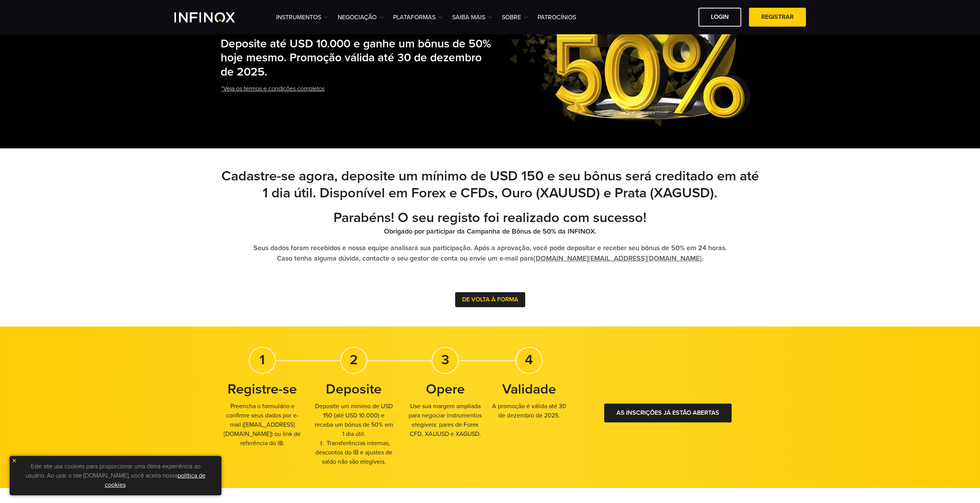 The height and width of the screenshot is (503, 980). What do you see at coordinates (515, 17) in the screenshot?
I see `a: SOBRE` at bounding box center [515, 17].